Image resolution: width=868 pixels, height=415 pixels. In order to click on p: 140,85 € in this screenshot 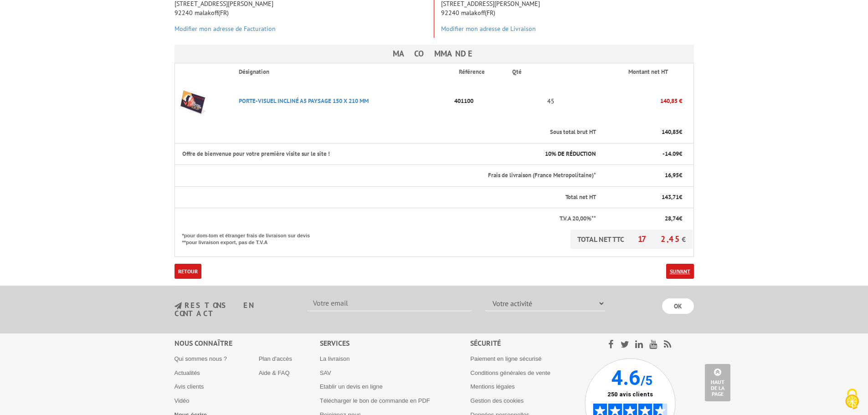, I will do `click(639, 101)`.